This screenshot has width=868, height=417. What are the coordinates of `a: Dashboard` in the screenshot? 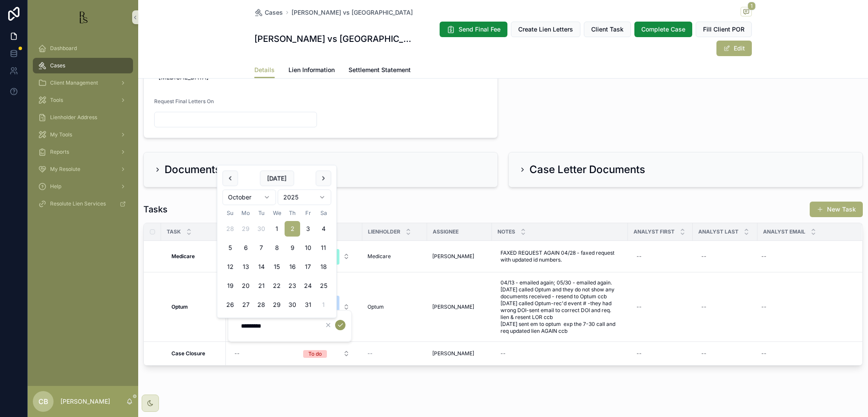 It's located at (83, 48).